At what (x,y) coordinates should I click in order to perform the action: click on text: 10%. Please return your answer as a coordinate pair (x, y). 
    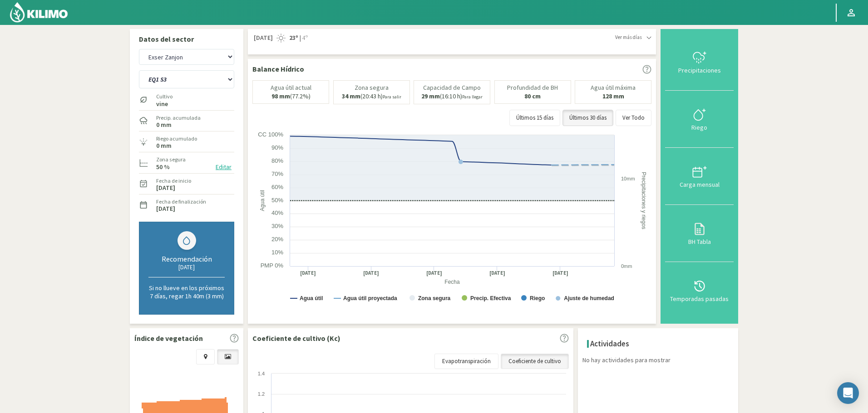
    Looking at the image, I should click on (277, 252).